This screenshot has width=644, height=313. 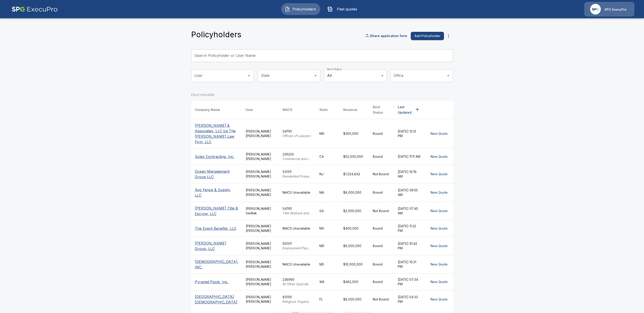 I want to click on td: $1,024,842, so click(x=354, y=174).